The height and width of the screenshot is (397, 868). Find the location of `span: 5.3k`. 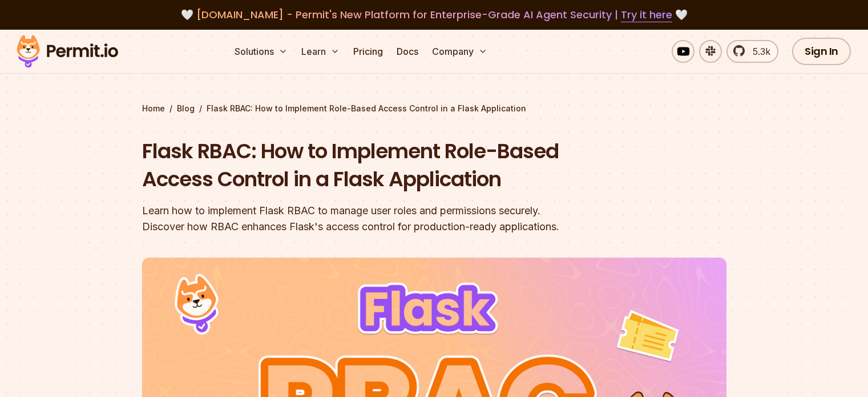

span: 5.3k is located at coordinates (758, 51).